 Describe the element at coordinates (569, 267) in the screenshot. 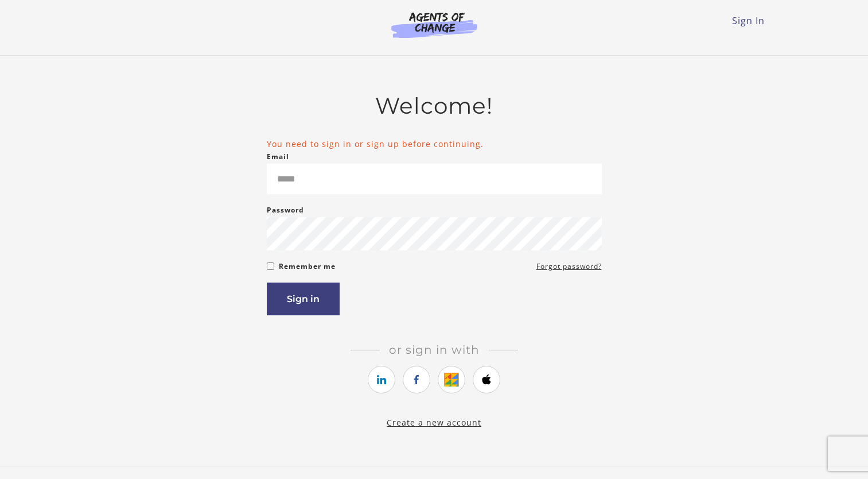

I see `a: Forgot password?` at that location.